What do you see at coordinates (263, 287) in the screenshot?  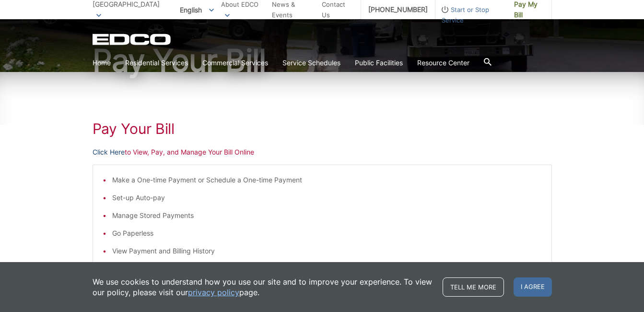 I see `p: We use cookies to understand how you use our site and to improve your experience. To view our pol...` at bounding box center [263, 287].